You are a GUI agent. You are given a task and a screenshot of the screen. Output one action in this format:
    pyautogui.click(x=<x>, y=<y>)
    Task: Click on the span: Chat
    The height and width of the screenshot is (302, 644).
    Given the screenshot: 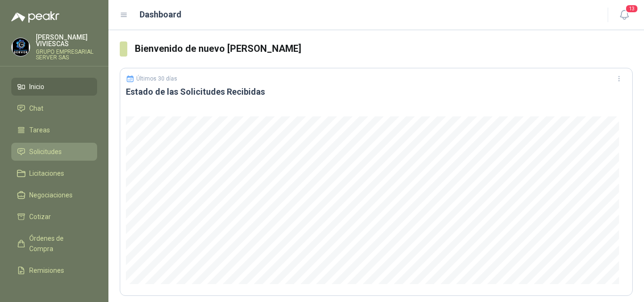 What is the action you would take?
    pyautogui.click(x=37, y=108)
    